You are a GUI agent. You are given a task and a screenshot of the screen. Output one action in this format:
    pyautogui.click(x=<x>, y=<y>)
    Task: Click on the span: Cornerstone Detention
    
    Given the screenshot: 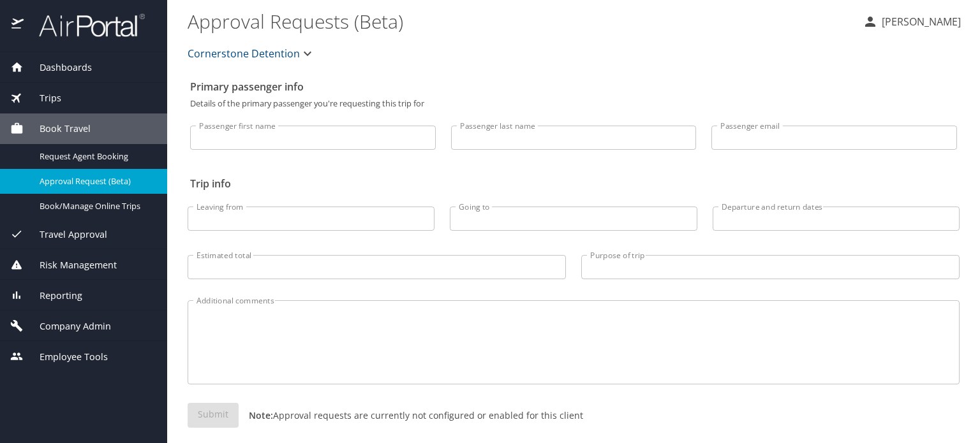 What is the action you would take?
    pyautogui.click(x=244, y=54)
    